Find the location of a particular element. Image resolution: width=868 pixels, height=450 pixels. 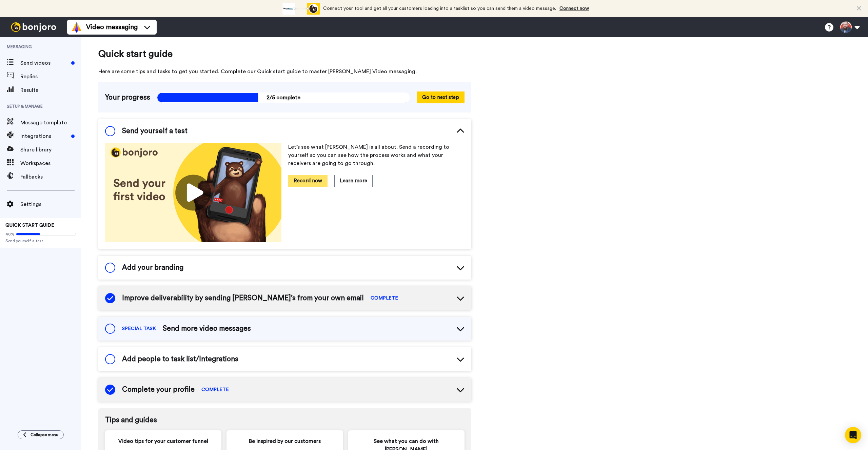

span: SPECIAL TASK is located at coordinates (139, 329).